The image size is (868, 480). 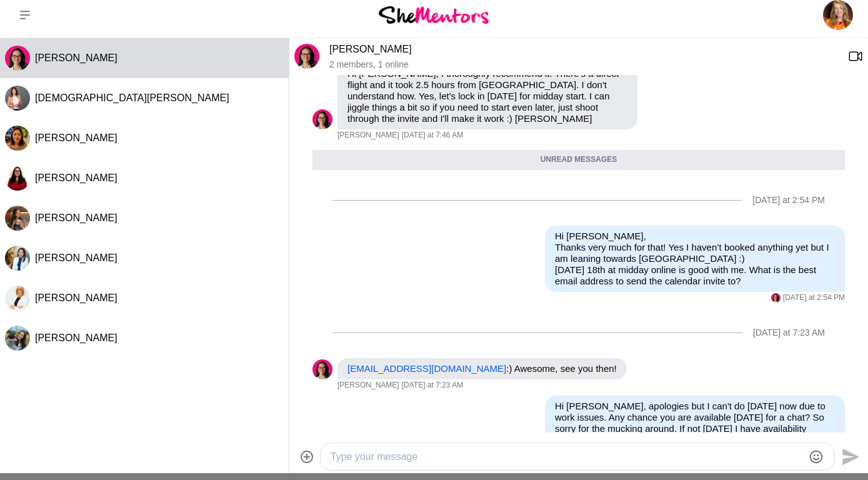 I want to click on div: Amy Cunliffe, so click(x=18, y=218).